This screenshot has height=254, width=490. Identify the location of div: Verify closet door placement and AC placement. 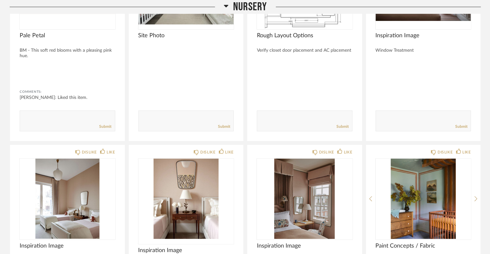
(304, 51).